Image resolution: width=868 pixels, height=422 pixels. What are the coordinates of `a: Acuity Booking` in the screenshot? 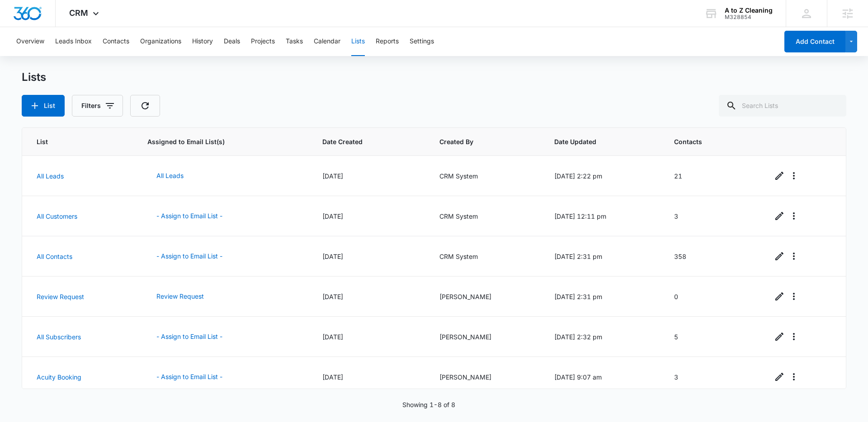 It's located at (59, 376).